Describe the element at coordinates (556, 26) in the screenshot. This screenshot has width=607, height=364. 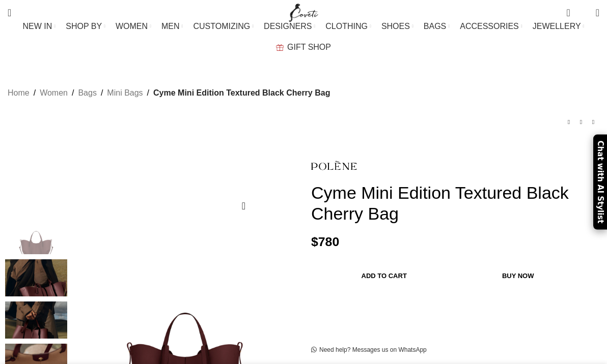
I see `span: JEWELLERY` at that location.